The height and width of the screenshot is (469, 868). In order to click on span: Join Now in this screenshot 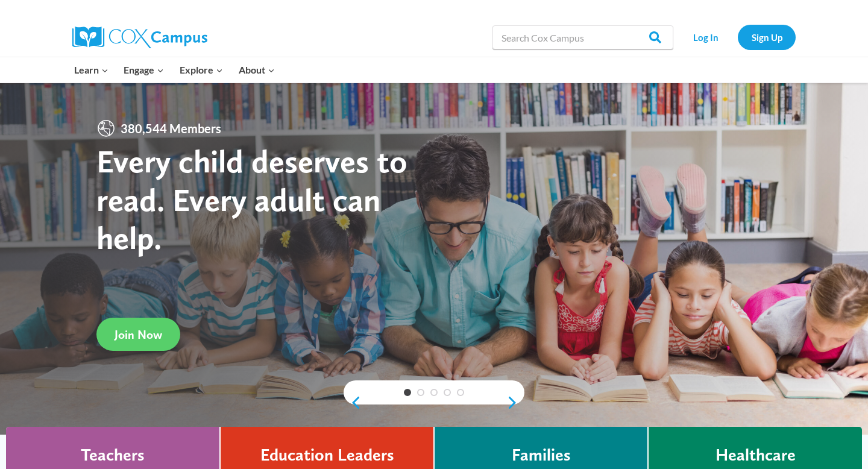, I will do `click(138, 335)`.